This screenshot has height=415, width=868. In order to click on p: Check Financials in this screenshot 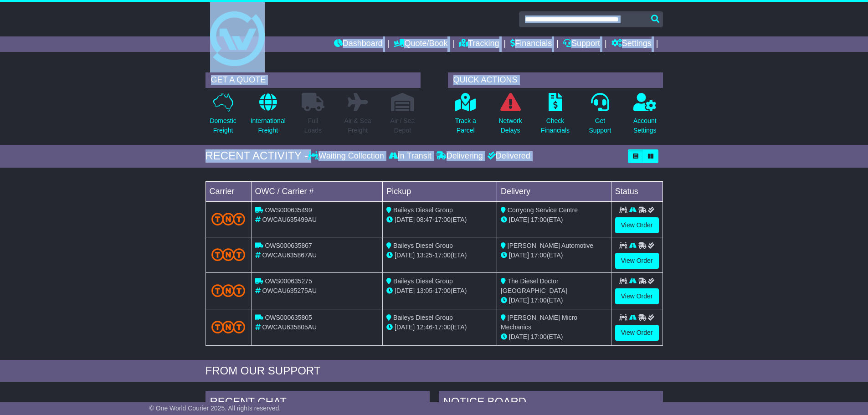, I will do `click(555, 126)`.